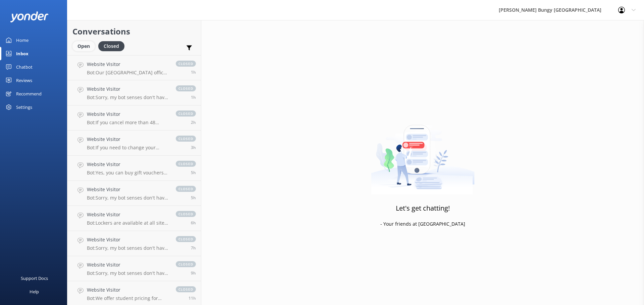 This screenshot has width=644, height=305. What do you see at coordinates (134, 218) in the screenshot?
I see `a: Website VisitorBot:Lockers are available at all sites for storing your belongings.closed6h` at bounding box center [134, 218].